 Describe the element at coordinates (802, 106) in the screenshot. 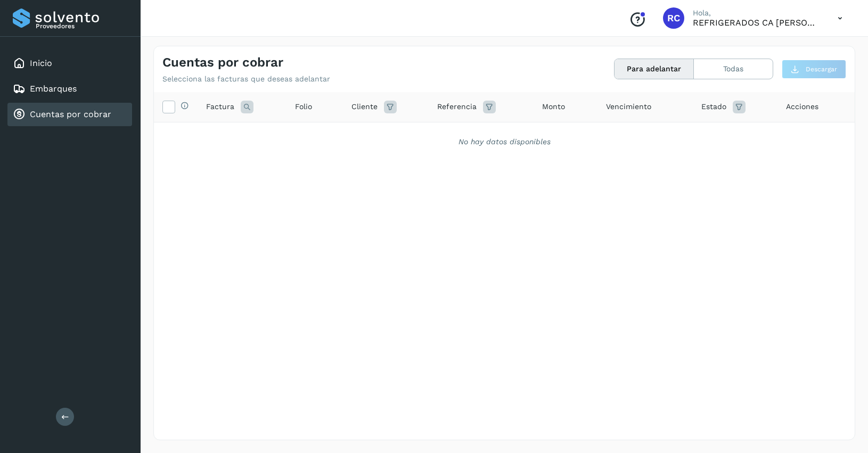

I see `span: Acciones` at that location.